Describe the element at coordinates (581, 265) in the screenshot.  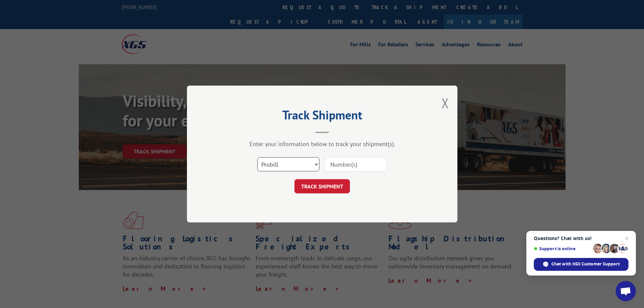
I see `div: Chat with XGS Customer Support` at that location.